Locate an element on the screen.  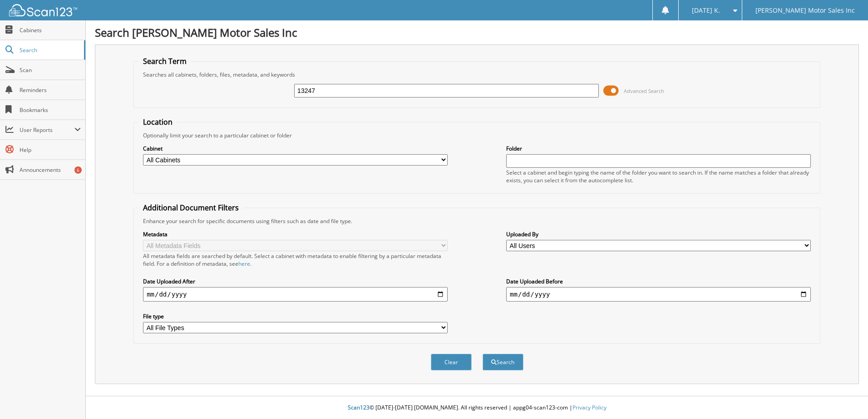
div: Chat Widget is located at coordinates (845, 397).